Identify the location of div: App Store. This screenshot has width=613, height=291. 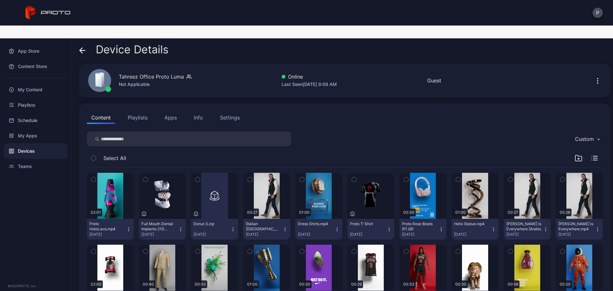
(35, 51).